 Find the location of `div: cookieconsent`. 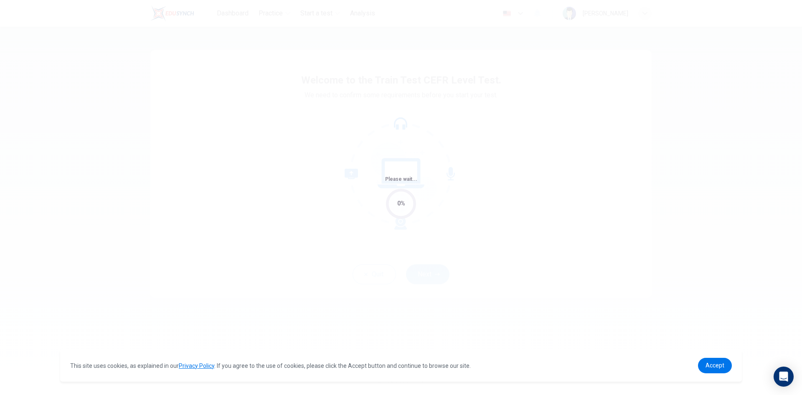

div: cookieconsent is located at coordinates (401, 366).